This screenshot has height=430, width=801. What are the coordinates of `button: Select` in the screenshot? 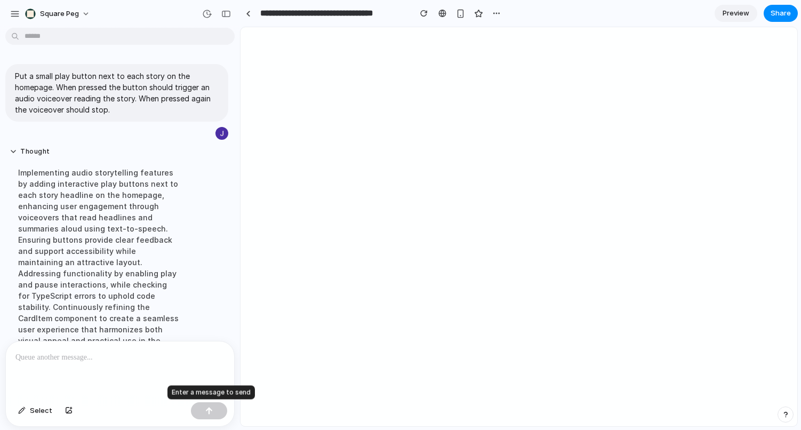 It's located at (35, 410).